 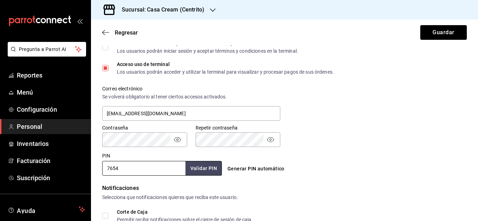 I want to click on label: PIN, so click(x=106, y=156).